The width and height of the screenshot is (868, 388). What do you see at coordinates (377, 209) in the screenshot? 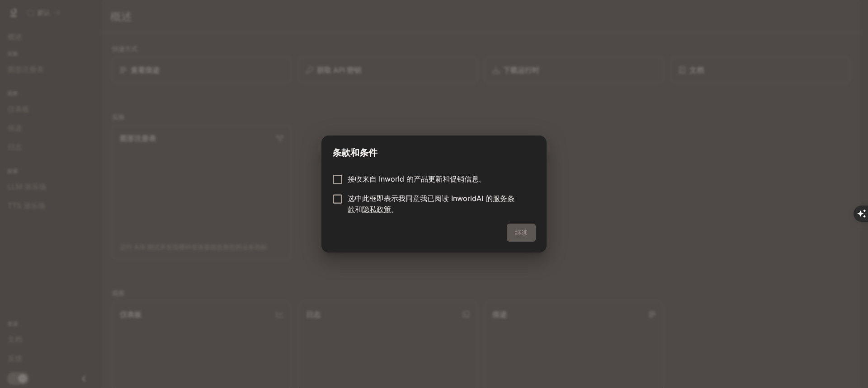
I see `a: 隐私政策` at bounding box center [377, 209].